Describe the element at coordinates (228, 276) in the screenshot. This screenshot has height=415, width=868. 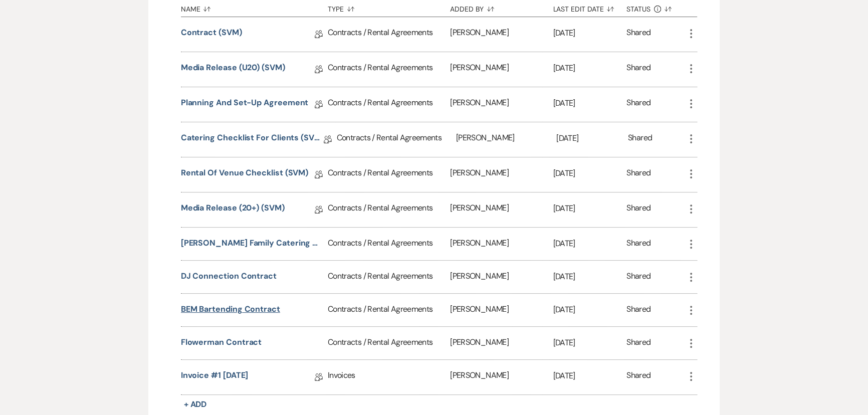
I see `button: DJ Connection Contract` at that location.